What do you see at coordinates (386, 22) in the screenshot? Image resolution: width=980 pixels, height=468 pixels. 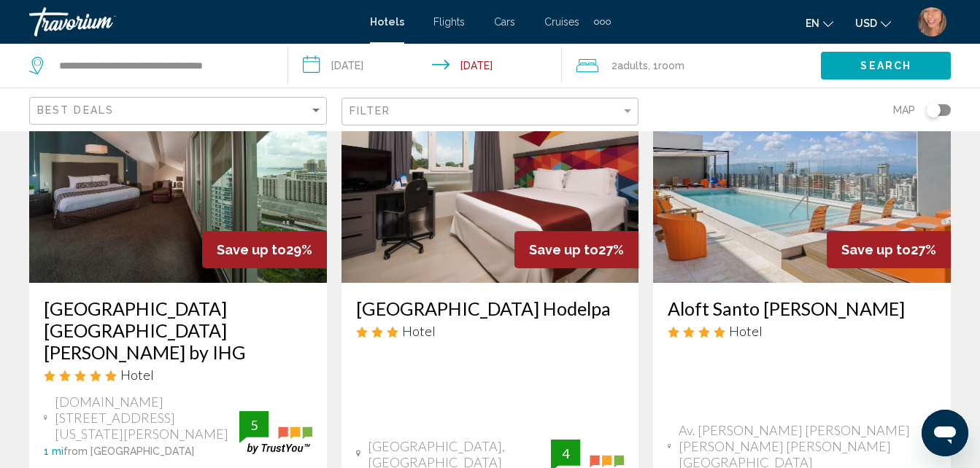 I see `span: Hotels` at bounding box center [386, 22].